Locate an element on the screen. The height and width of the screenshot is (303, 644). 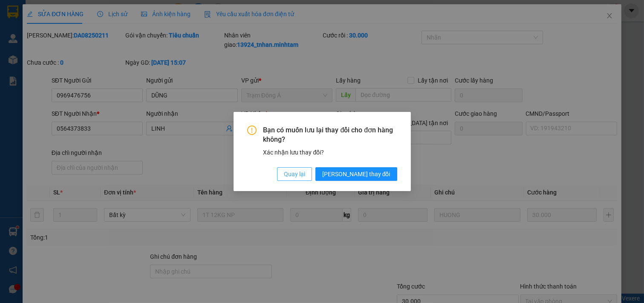
div: Xác nhận lưu thay đổi? is located at coordinates (330, 152).